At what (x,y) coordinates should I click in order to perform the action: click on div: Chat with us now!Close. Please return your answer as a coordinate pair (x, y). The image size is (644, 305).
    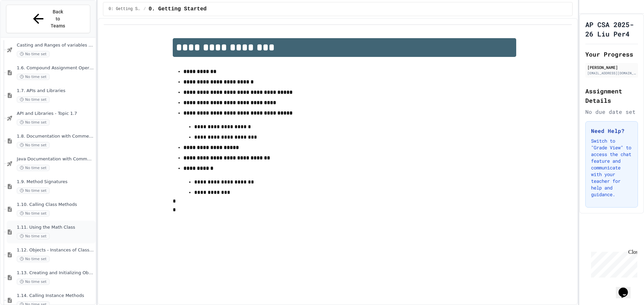
    Looking at the image, I should click on (24, 22).